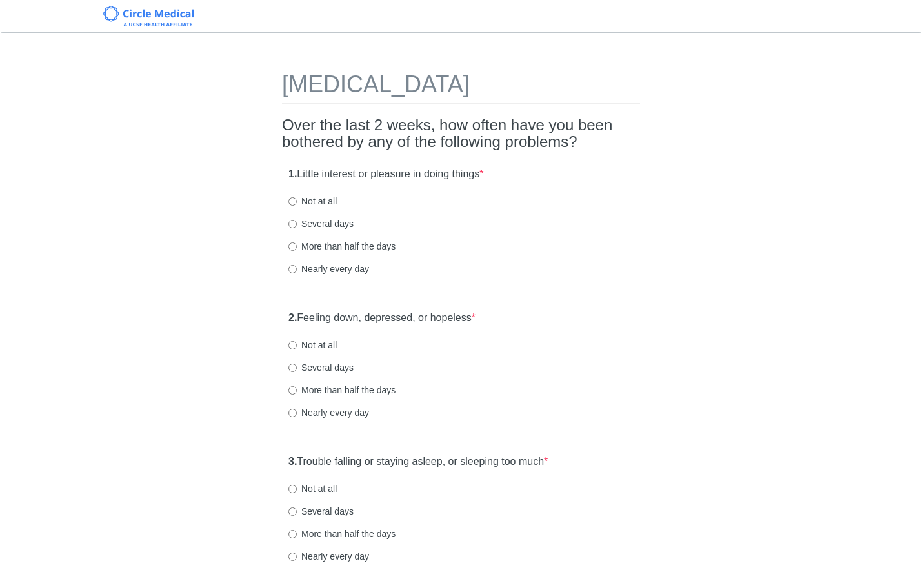  I want to click on h2: Over the last 2 weeks, how often have you been bothered by any of the following problems?, so click(460, 133).